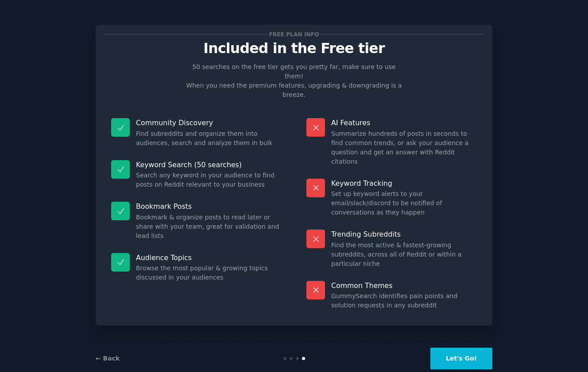  Describe the element at coordinates (404, 286) in the screenshot. I see `p: Common Themes` at that location.